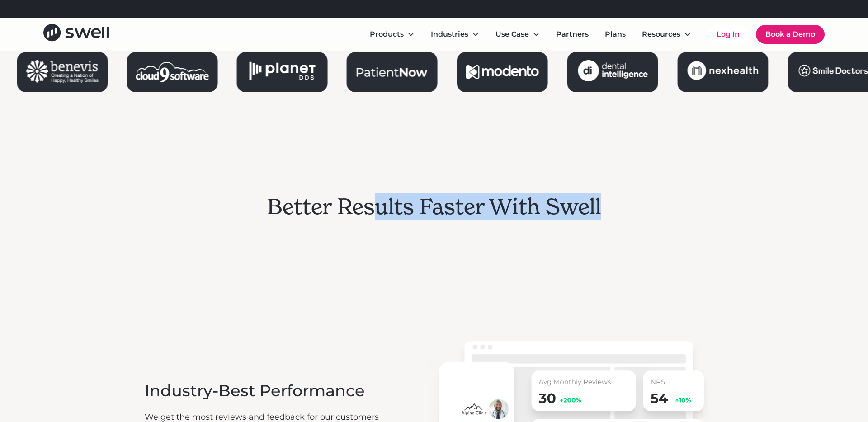  I want to click on a: Partners, so click(572, 34).